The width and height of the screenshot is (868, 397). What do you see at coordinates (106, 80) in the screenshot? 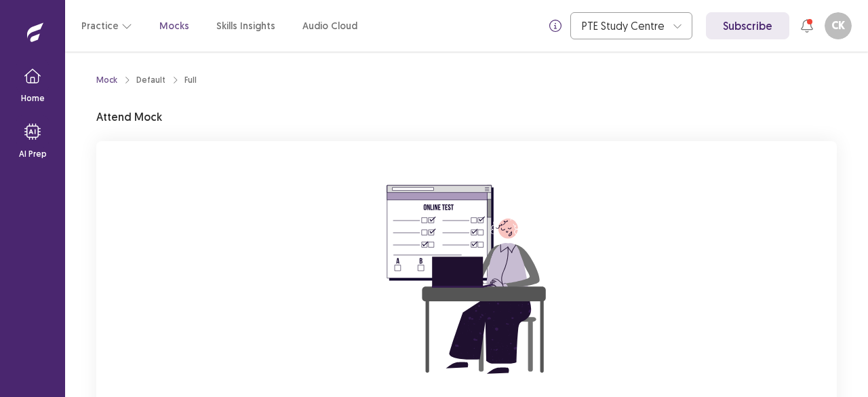
I see `div: Mock` at bounding box center [106, 80].